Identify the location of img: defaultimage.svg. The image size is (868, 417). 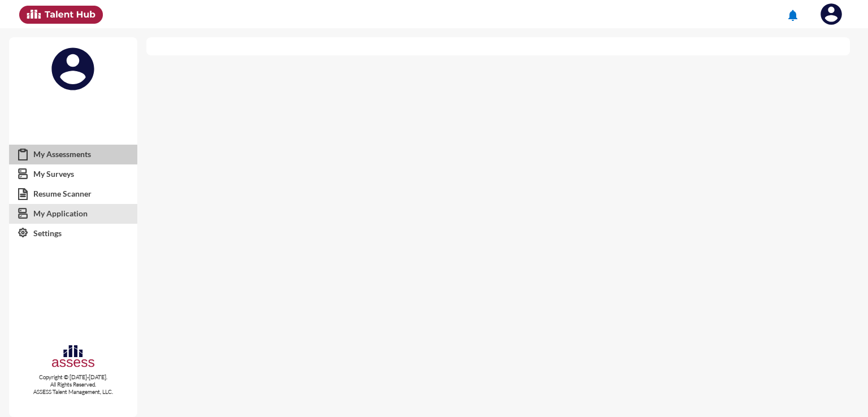
(73, 69).